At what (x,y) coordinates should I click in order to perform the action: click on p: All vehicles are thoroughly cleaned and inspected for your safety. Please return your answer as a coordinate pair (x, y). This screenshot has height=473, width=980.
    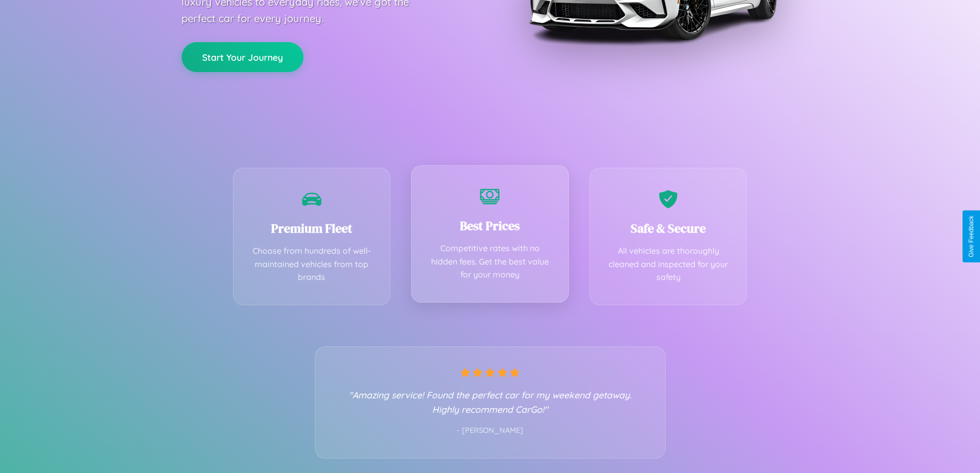
    Looking at the image, I should click on (668, 264).